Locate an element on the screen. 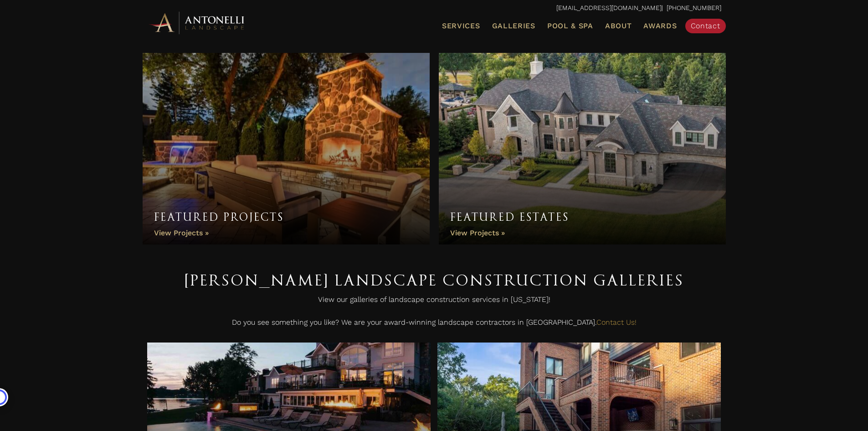 This screenshot has height=431, width=868. span: Pool & Spa is located at coordinates (570, 26).